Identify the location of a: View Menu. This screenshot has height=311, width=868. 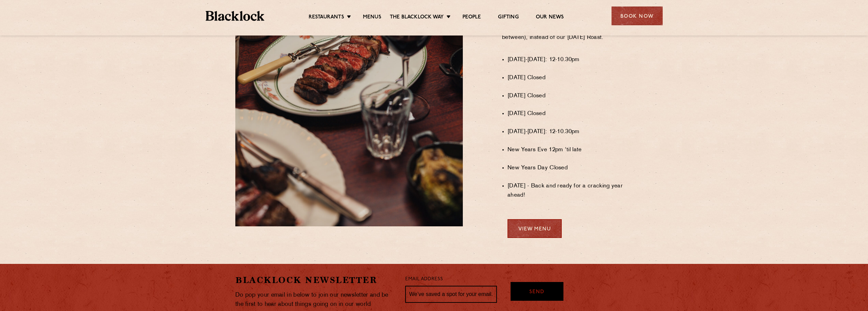
(535, 228).